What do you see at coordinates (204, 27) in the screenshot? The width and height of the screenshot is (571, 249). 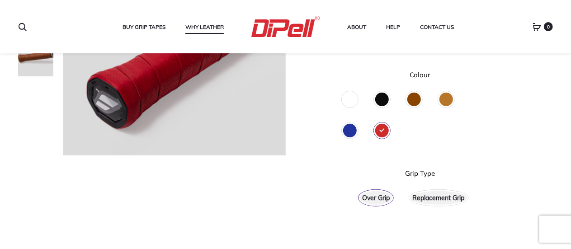 I see `a: Why Leather` at bounding box center [204, 27].